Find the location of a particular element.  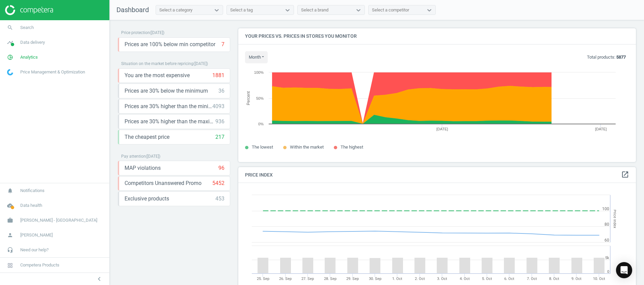

i: cloud_done is located at coordinates (10, 206).